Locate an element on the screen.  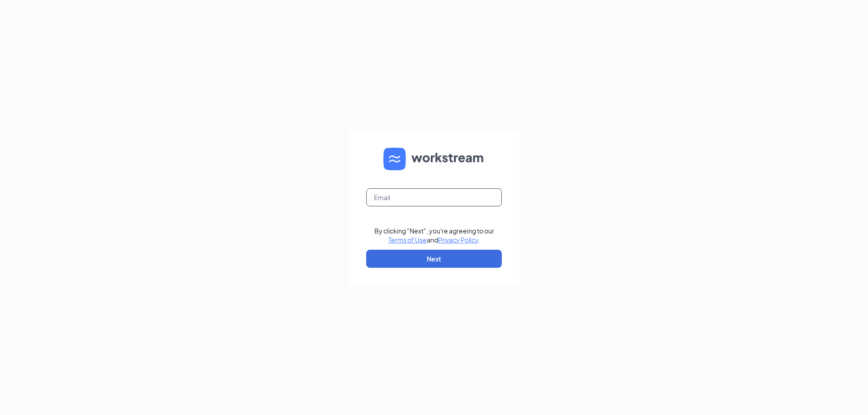
a: Terms of Use is located at coordinates (408, 240).